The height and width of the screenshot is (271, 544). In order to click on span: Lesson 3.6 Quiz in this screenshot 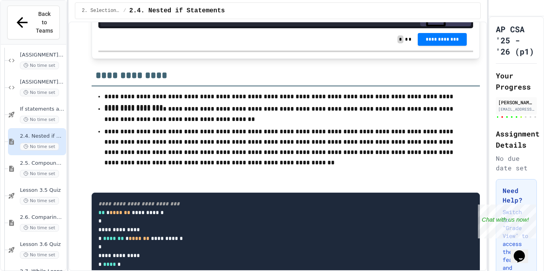, I will do `click(42, 245)`.